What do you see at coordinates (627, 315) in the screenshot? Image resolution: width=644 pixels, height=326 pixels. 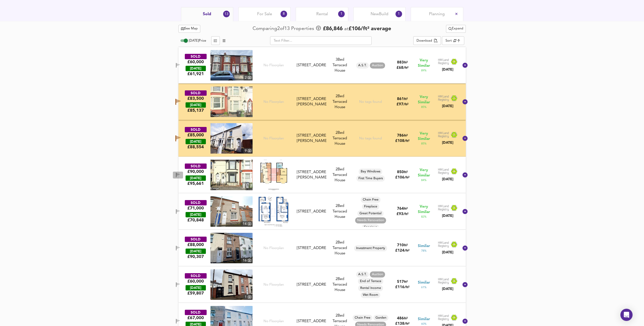 I see `div: Open Intercom Messenger` at bounding box center [627, 315].